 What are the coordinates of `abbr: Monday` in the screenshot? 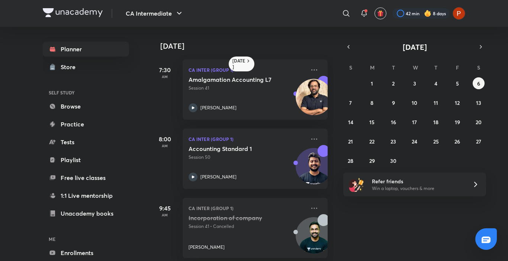 It's located at (372, 67).